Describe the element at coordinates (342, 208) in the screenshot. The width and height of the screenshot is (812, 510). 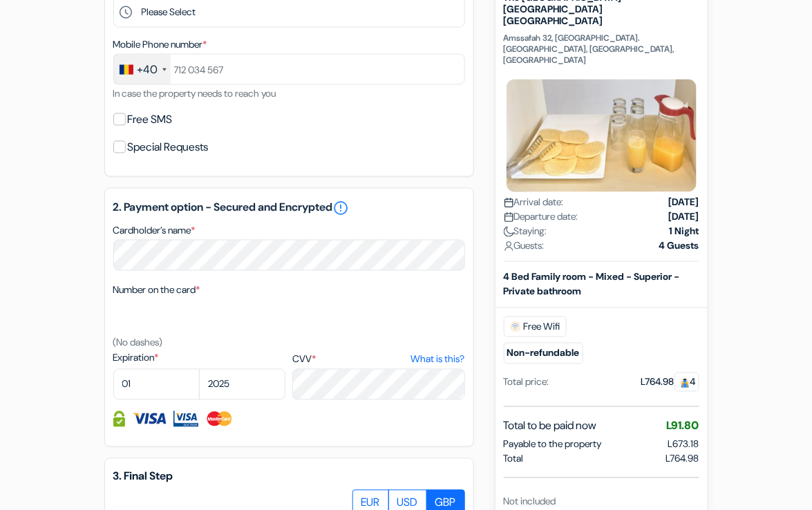
I see `a: error_outline` at that location.